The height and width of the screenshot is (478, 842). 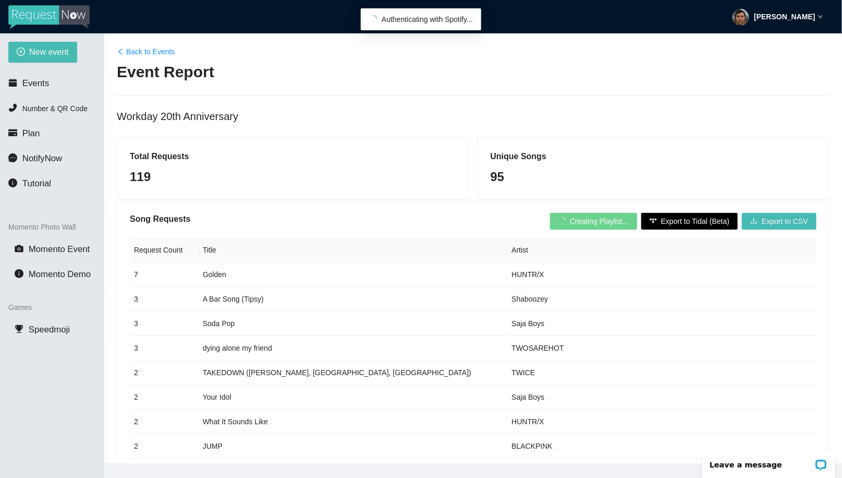 What do you see at coordinates (662, 446) in the screenshot?
I see `td: BLACKPINK` at bounding box center [662, 446].